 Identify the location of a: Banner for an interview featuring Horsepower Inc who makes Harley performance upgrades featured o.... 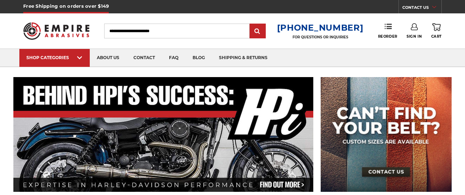
(163, 135).